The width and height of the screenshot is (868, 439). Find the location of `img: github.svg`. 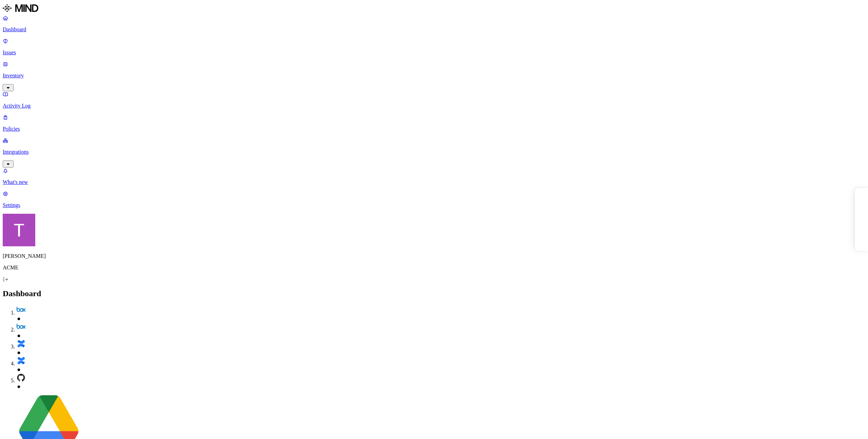

img: github.svg is located at coordinates (21, 377).